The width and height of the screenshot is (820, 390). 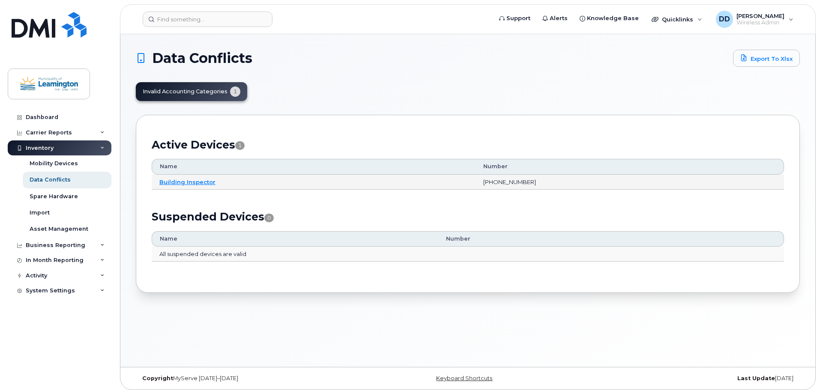 I want to click on span: 0, so click(x=269, y=218).